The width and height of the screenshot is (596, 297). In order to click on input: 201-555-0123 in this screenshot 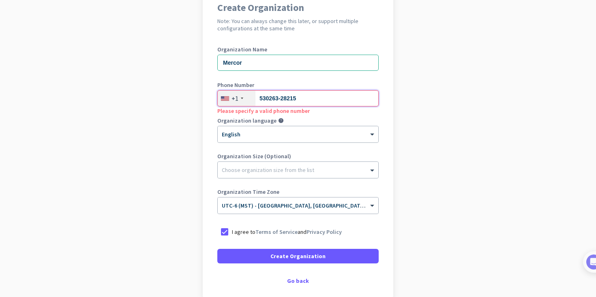, I will do `click(298, 98)`.